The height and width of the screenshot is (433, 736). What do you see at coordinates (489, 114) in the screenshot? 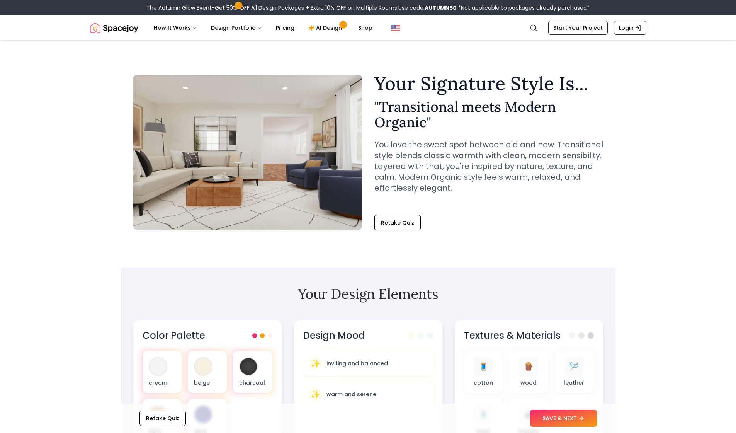
I see `h2: " Transitional meets Modern Organic "` at bounding box center [489, 114].